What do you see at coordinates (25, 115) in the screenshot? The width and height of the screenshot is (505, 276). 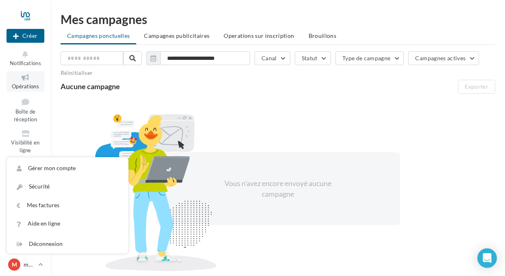 I see `span: Boîte de réception` at bounding box center [25, 115].